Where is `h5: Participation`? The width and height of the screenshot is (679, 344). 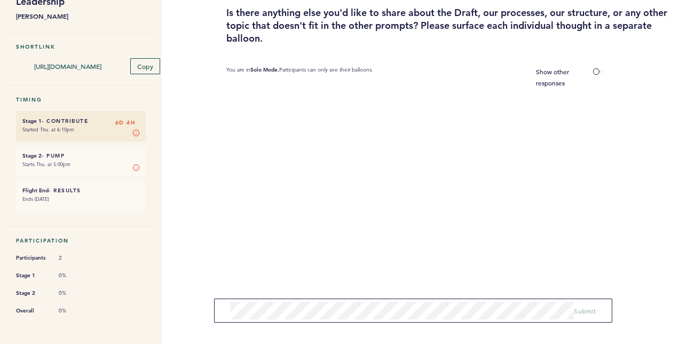
h5: Participation is located at coordinates (81, 240).